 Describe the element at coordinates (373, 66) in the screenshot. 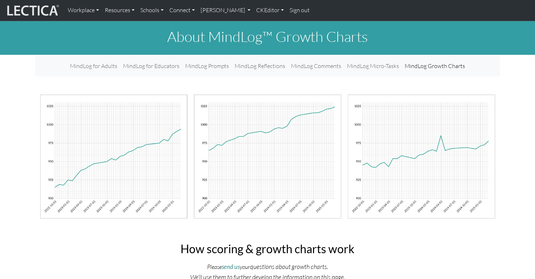

I see `a: MindLog Micro-Tasks` at that location.